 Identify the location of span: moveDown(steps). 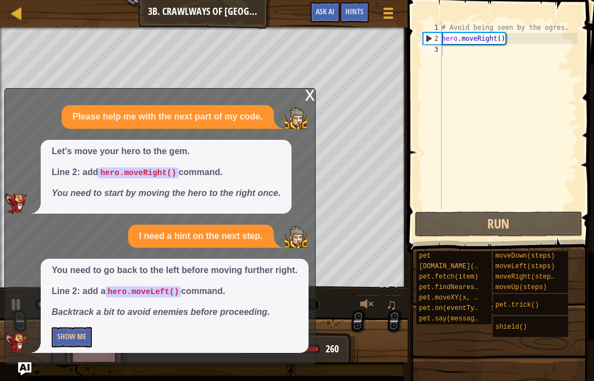
(525, 256).